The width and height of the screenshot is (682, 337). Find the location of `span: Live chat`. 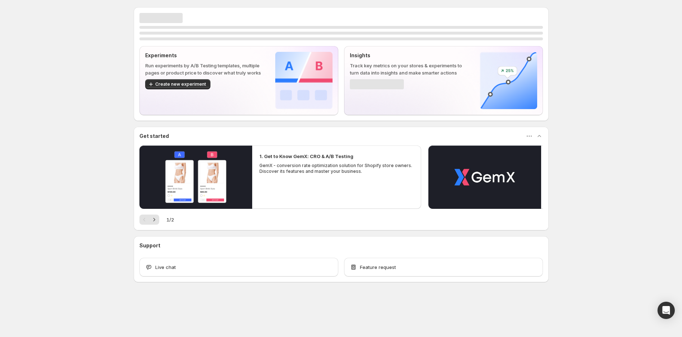

span: Live chat is located at coordinates (165, 267).